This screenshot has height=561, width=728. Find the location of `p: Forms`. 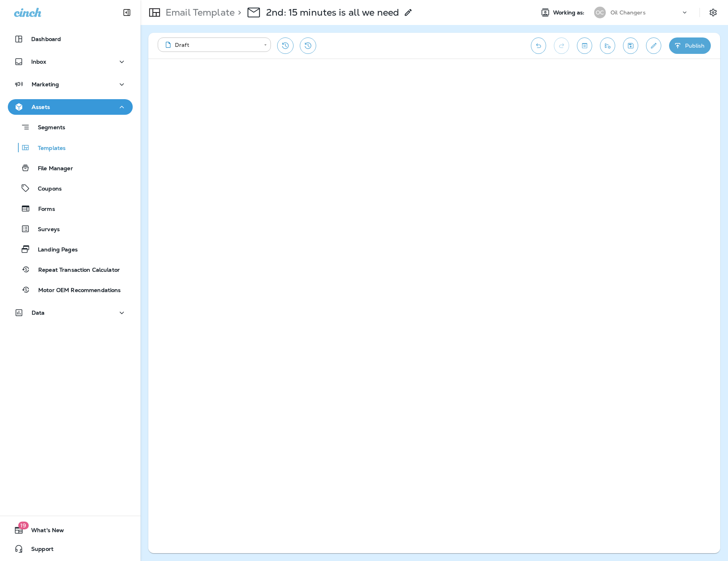

p: Forms is located at coordinates (43, 209).